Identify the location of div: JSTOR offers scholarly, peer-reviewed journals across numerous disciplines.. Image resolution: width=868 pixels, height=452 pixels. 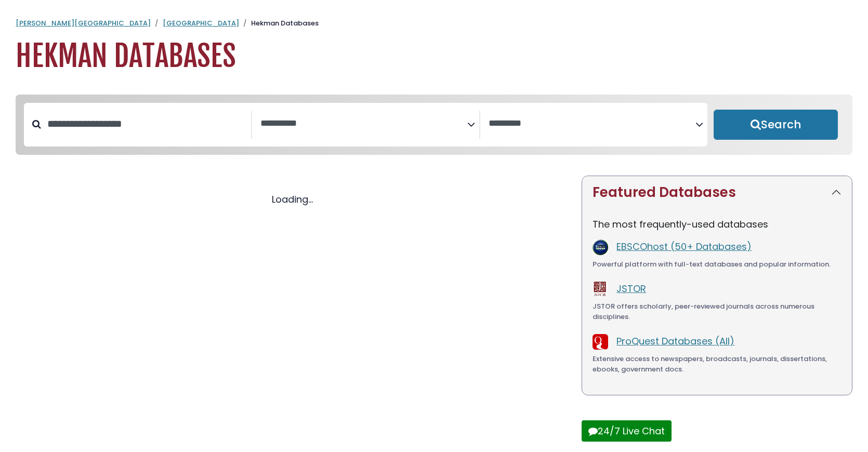
(717, 311).